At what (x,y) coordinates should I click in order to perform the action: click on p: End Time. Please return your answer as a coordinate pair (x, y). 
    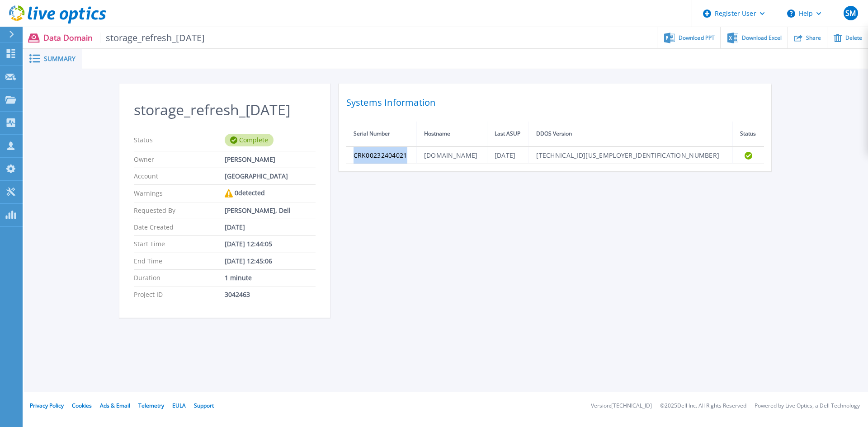
    Looking at the image, I should click on (179, 261).